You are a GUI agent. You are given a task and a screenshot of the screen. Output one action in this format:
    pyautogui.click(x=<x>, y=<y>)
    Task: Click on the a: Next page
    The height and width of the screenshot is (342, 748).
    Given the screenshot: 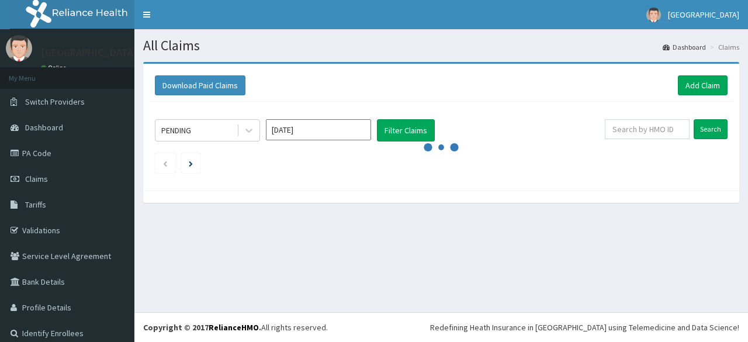 What is the action you would take?
    pyautogui.click(x=190, y=163)
    